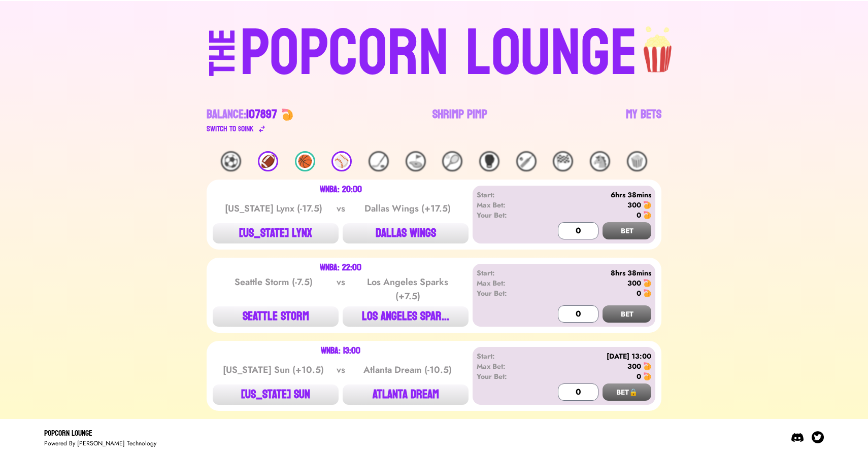 The height and width of the screenshot is (455, 868). I want to click on div: WNBA: 20:00, so click(341, 190).